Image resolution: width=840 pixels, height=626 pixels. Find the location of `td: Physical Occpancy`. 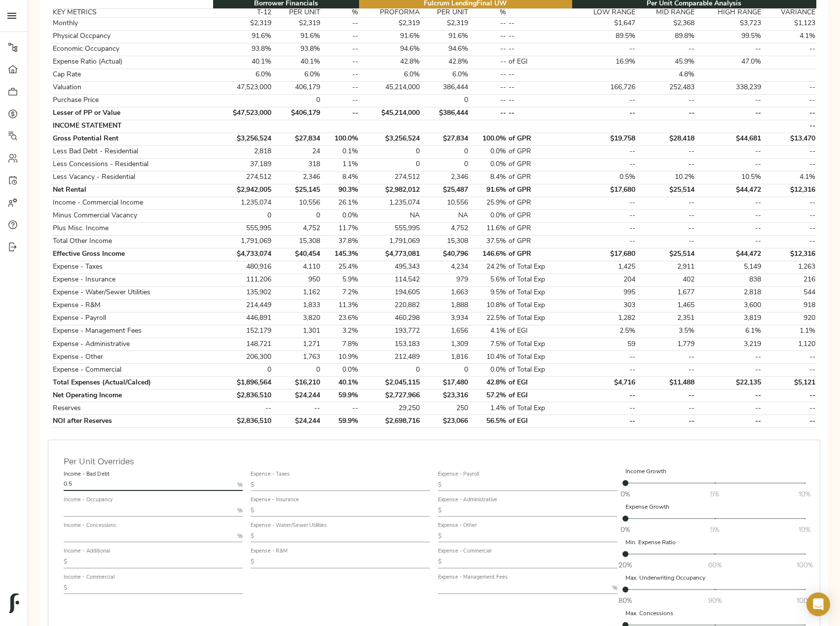

td: Physical Occpancy is located at coordinates (132, 36).